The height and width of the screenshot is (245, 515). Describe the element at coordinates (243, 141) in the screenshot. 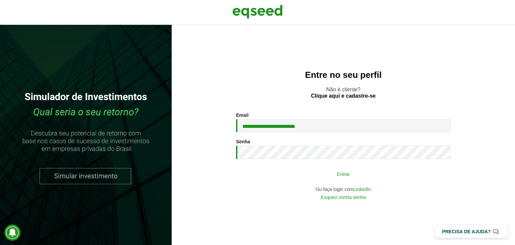

I see `label: Senha` at that location.